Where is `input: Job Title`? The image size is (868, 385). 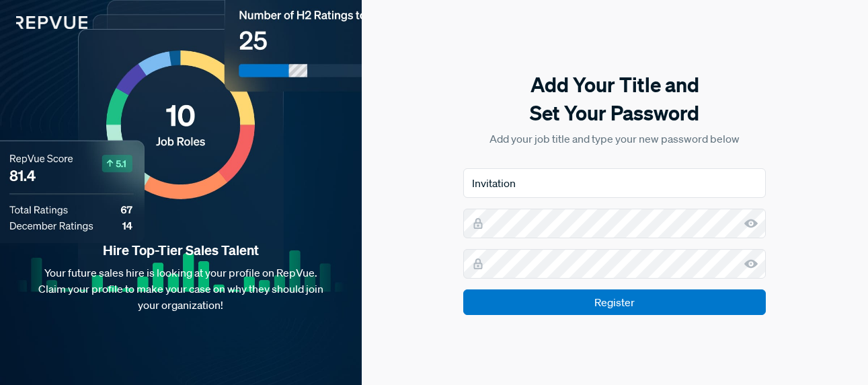
input: Job Title is located at coordinates (615, 183).